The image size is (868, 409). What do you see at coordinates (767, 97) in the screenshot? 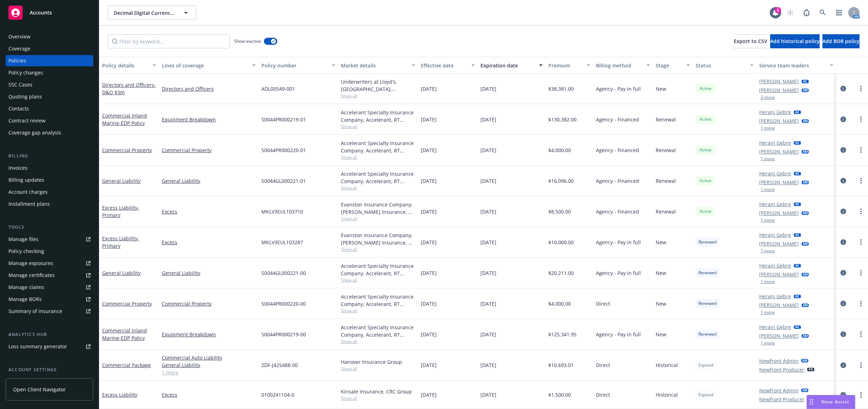
I see `button: 2 more` at bounding box center [767, 97].